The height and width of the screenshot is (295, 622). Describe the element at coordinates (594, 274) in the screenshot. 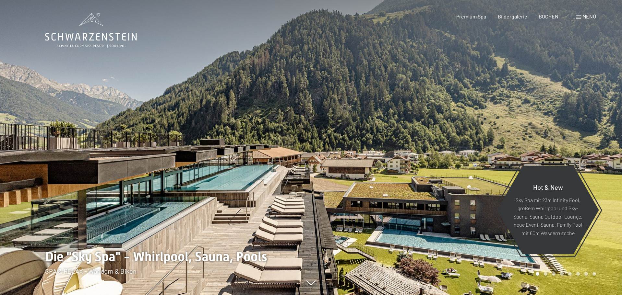

I see `div: Carousel Page 8` at that location.